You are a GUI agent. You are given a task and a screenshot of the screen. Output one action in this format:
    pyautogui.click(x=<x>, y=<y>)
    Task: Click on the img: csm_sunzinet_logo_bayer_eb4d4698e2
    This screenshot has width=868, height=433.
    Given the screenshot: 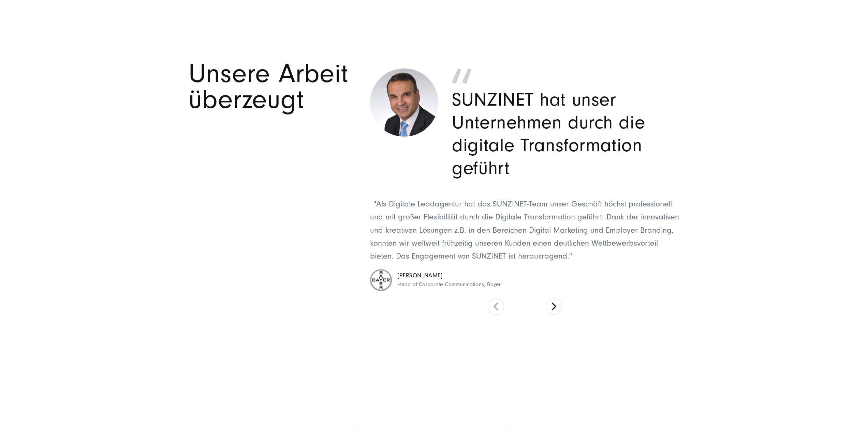 What is the action you would take?
    pyautogui.click(x=381, y=280)
    